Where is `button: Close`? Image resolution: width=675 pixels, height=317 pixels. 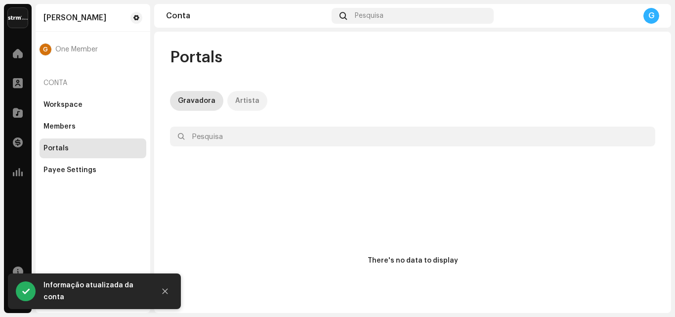
button: Close is located at coordinates (165, 291).